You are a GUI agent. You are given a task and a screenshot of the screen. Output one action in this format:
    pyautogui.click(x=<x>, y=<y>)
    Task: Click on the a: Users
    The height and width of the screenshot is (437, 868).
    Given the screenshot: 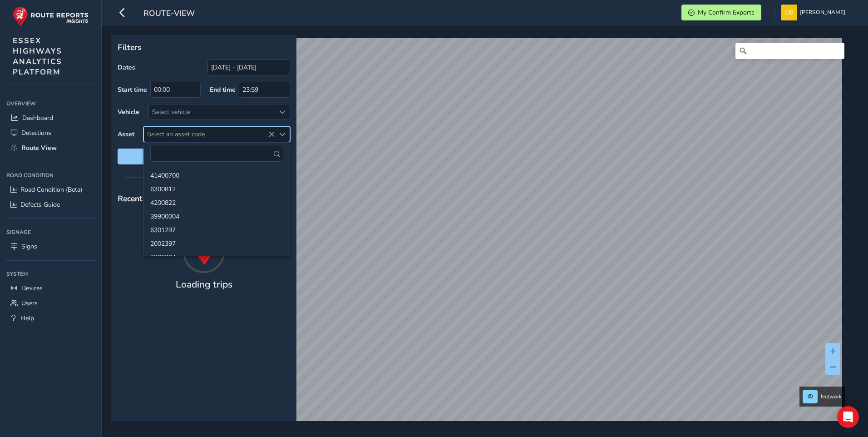 What is the action you would take?
    pyautogui.click(x=50, y=303)
    